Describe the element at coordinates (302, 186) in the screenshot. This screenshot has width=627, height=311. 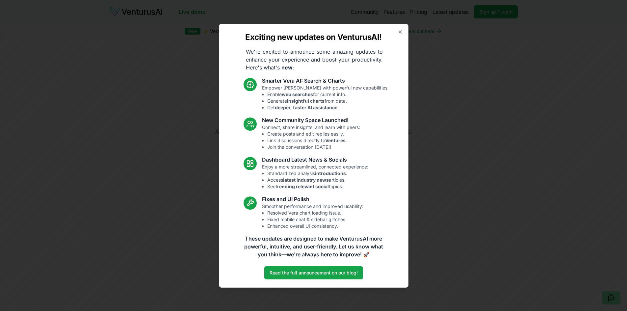
I see `strong: trending relevant social` at that location.